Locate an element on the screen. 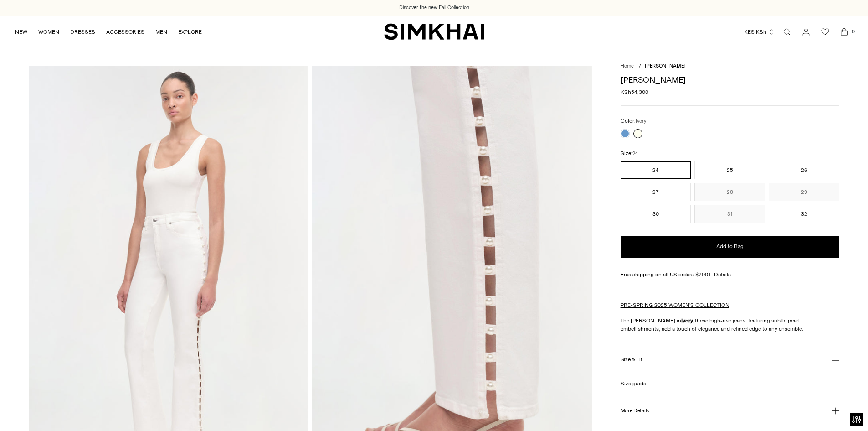  button: KES KSh is located at coordinates (759, 32).